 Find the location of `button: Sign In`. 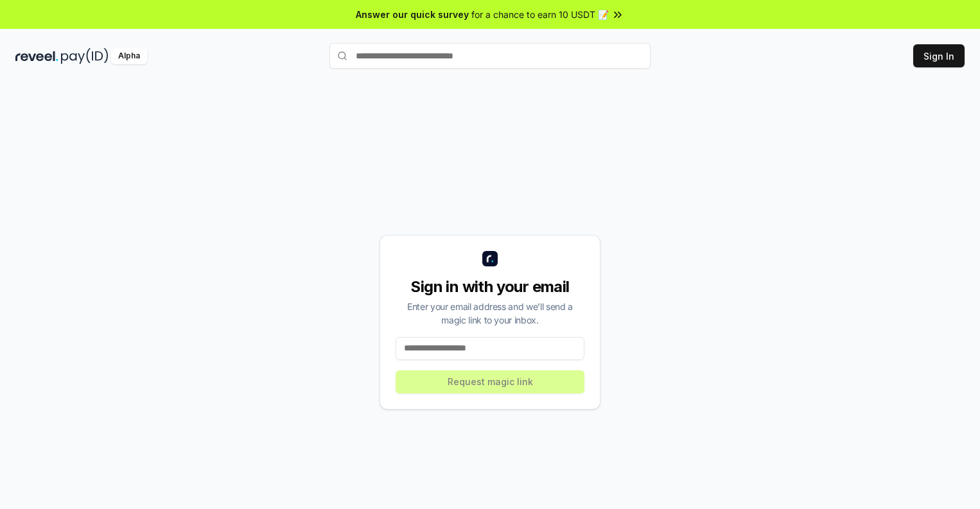

button: Sign In is located at coordinates (939, 56).